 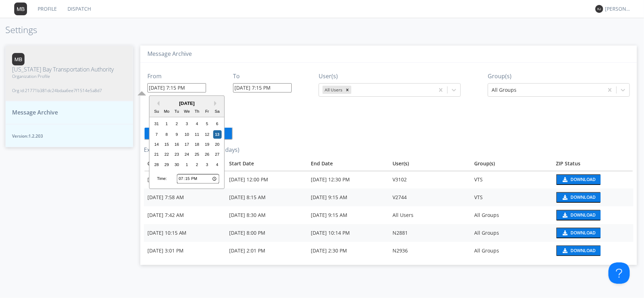 I want to click on div: V2744, so click(x=430, y=197).